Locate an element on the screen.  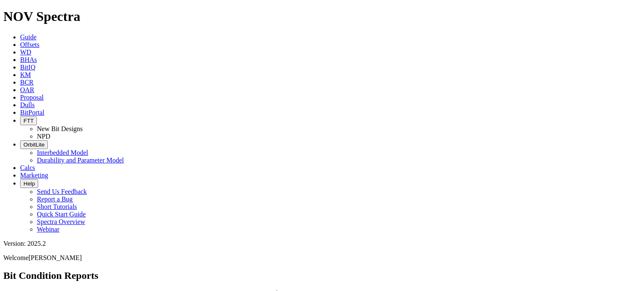
span: BitPortal is located at coordinates (32, 112).